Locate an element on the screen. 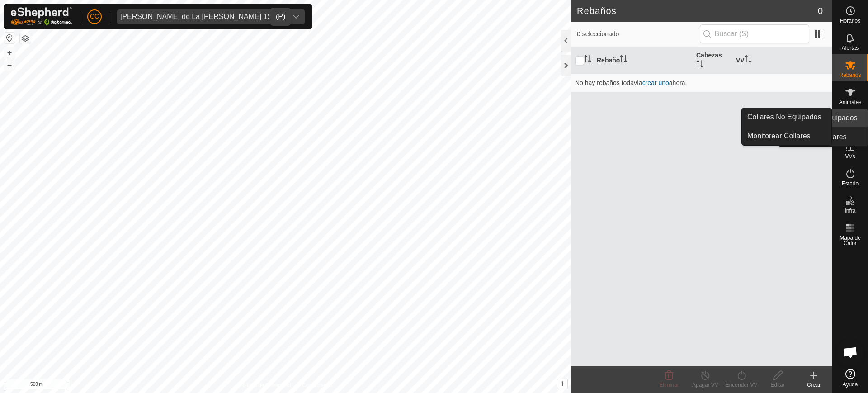 The image size is (868, 393). span: Rebaños is located at coordinates (850, 75).